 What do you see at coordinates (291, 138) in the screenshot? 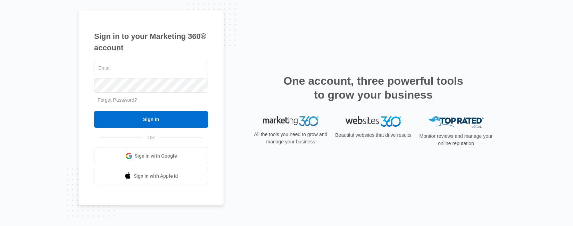
I see `p: All the tools you need to grow and manage your business` at bounding box center [291, 138].